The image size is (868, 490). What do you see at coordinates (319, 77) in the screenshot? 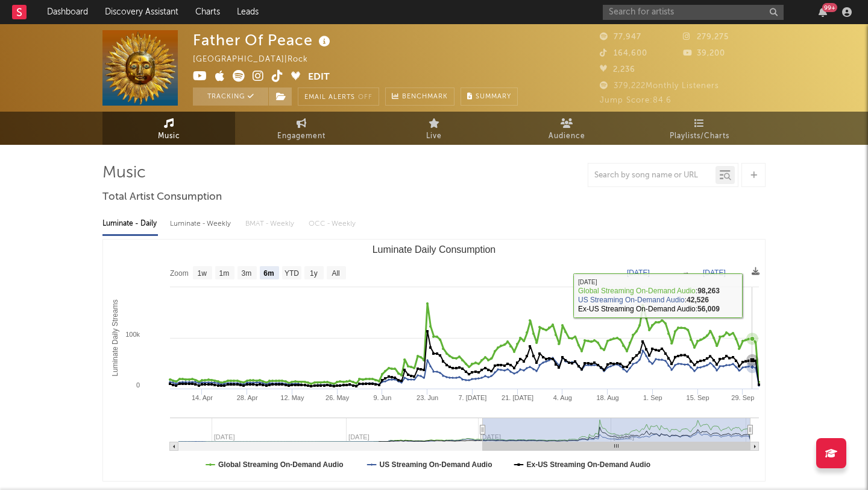
I see `button: Edit` at bounding box center [319, 77].